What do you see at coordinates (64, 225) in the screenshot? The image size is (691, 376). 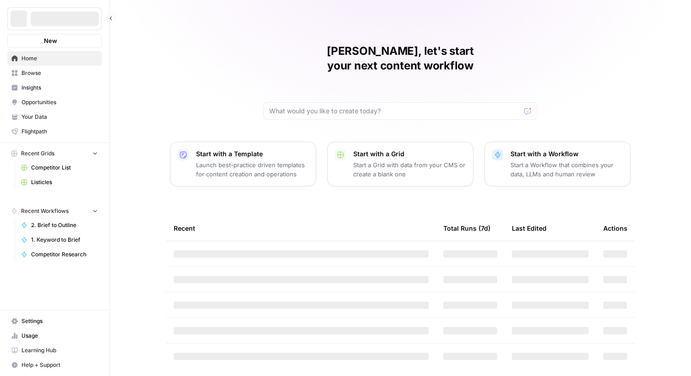 I see `span: 2. Brief to Outline` at bounding box center [64, 225].